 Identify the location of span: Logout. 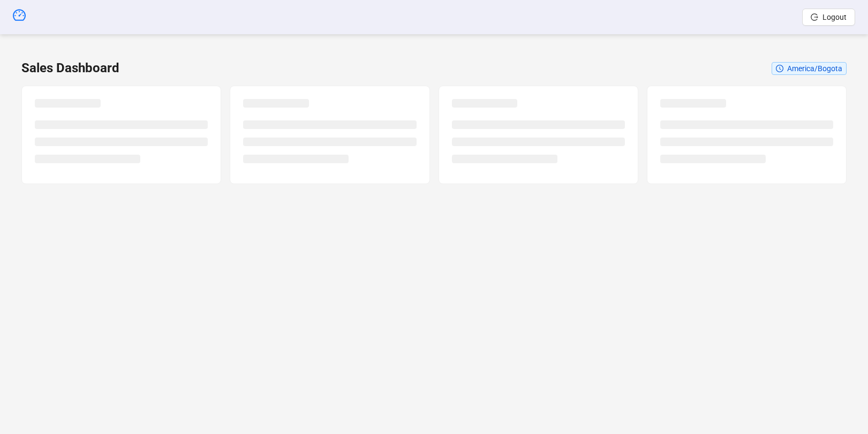
(835, 17).